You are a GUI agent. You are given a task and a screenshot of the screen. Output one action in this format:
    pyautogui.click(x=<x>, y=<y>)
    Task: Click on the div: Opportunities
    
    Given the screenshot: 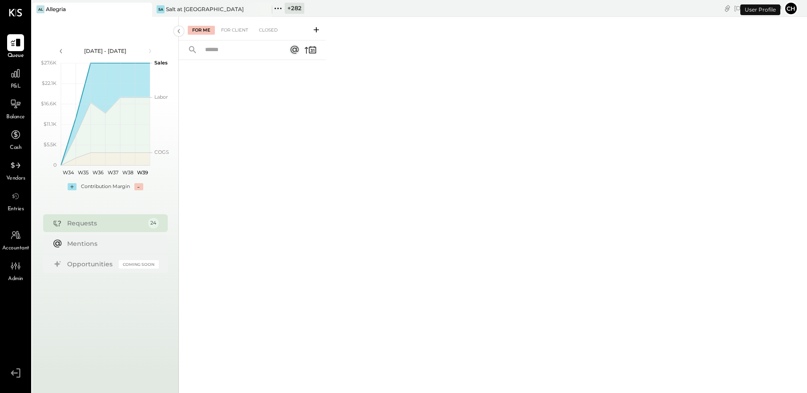 What is the action you would take?
    pyautogui.click(x=91, y=264)
    